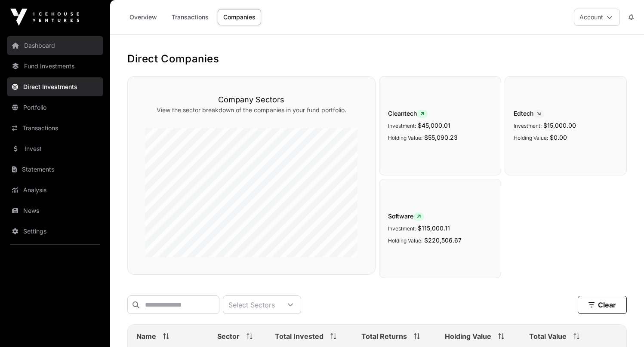  Describe the element at coordinates (548, 336) in the screenshot. I see `span: Total Value` at that location.